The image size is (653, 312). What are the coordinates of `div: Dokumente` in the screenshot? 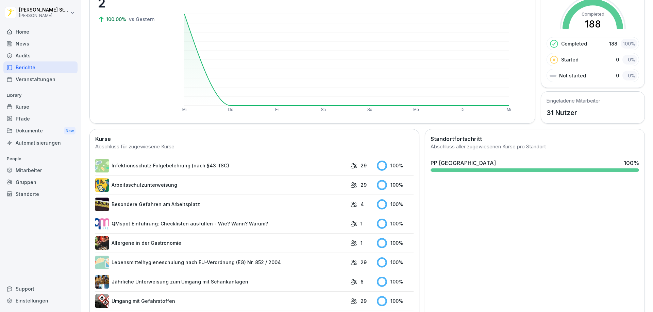 It's located at (40, 131).